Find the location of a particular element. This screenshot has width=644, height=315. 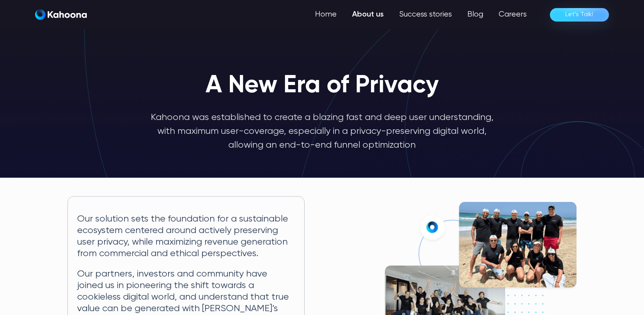

img: Kahoona logo white is located at coordinates (61, 15).